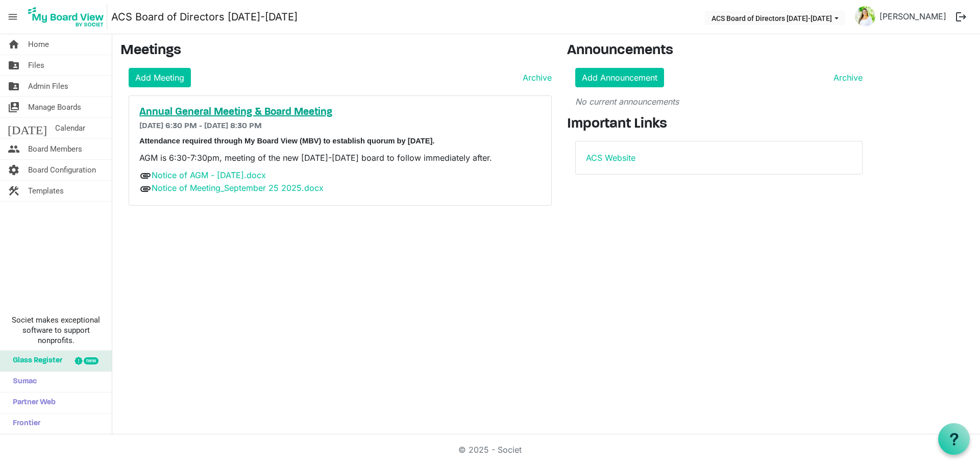 Image resolution: width=980 pixels, height=465 pixels. Describe the element at coordinates (490, 450) in the screenshot. I see `a: © 2025 - Societ` at that location.